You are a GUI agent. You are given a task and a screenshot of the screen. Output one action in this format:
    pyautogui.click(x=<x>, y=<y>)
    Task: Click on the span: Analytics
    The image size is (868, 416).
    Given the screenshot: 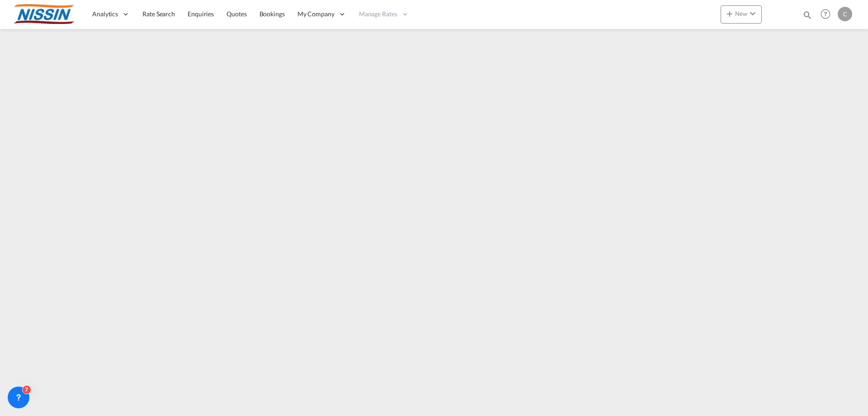 What is the action you would take?
    pyautogui.click(x=105, y=14)
    